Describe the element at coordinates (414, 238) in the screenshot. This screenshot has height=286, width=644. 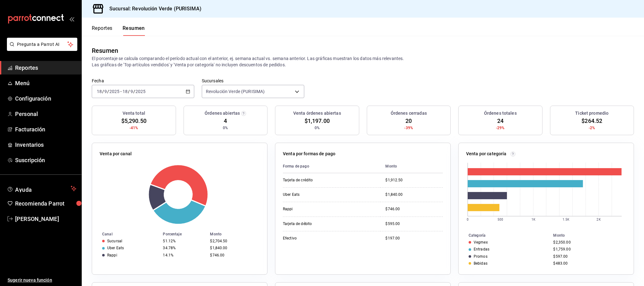
I see `div: $197.00` at that location.